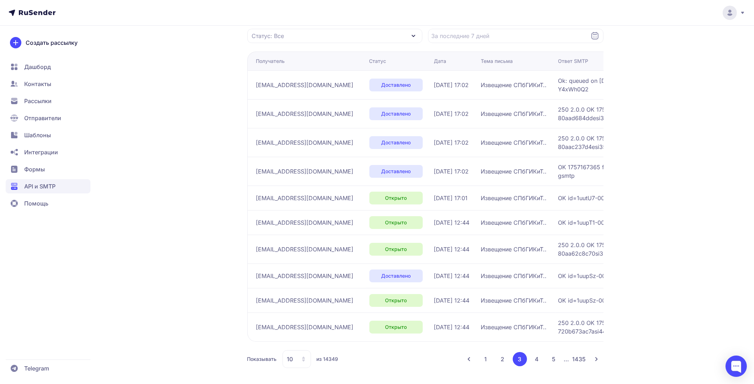 The image size is (754, 384). I want to click on a: Telegram, so click(48, 368).